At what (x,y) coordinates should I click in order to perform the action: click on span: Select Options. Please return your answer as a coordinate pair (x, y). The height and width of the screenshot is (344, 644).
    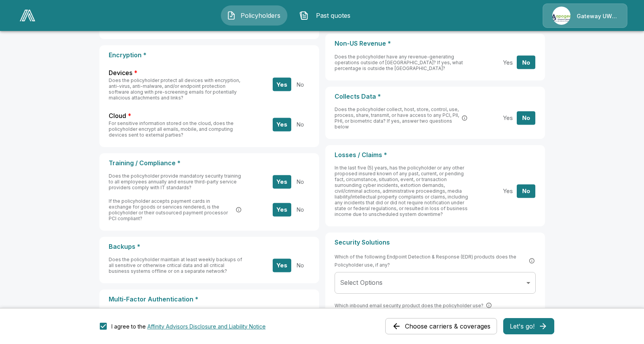
    Looking at the image, I should click on (361, 282).